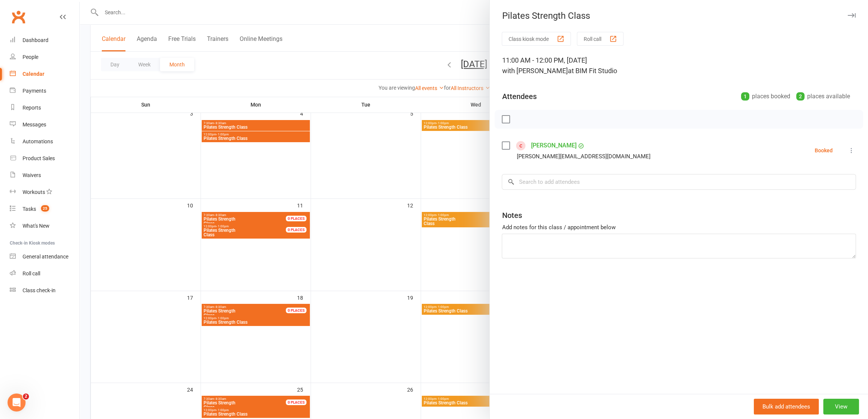  I want to click on div: Messages, so click(35, 124).